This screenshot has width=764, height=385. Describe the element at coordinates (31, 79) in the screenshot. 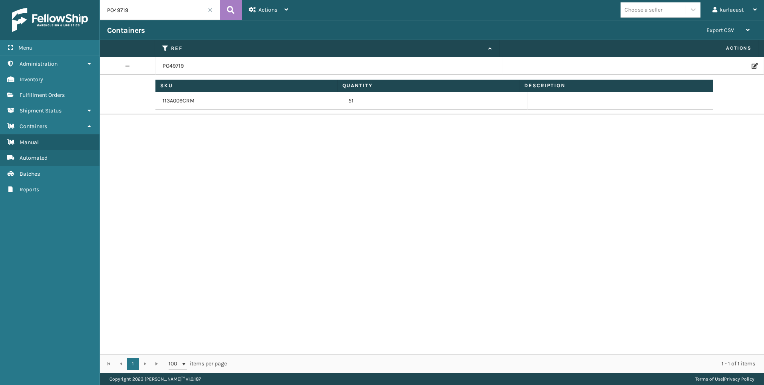

I see `span: Inventory` at that location.